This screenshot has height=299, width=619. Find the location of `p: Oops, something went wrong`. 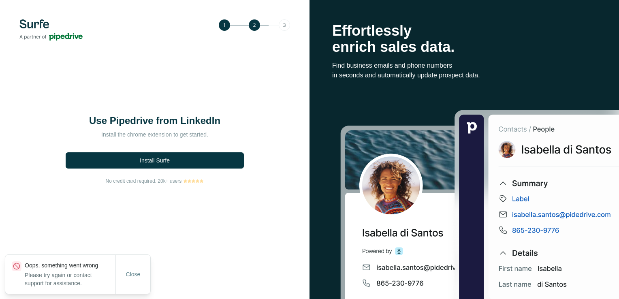

p: Oops, something went wrong is located at coordinates (70, 266).